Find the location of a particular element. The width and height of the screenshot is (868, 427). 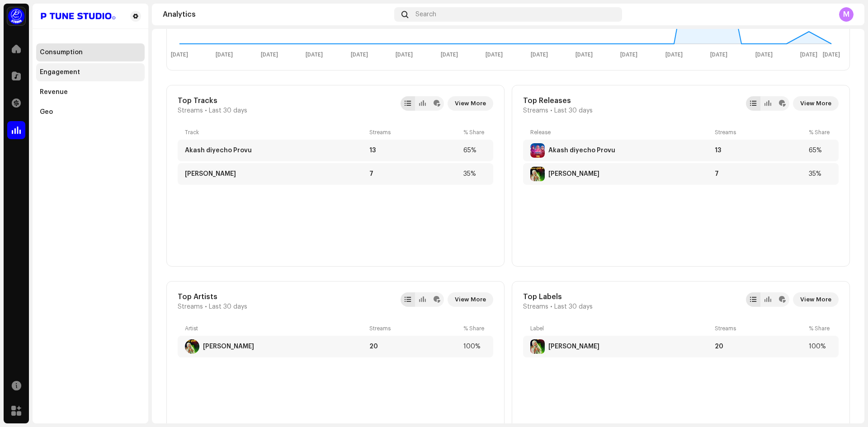

div: Track is located at coordinates (275, 133).